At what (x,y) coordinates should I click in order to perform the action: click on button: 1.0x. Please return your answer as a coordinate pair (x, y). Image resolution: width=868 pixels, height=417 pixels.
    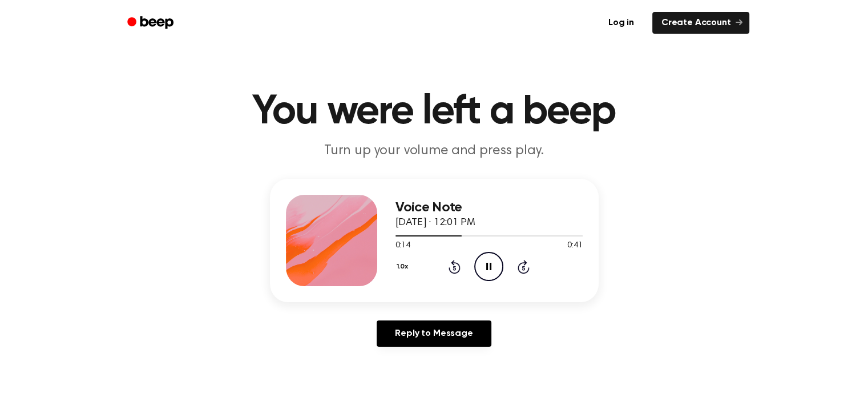
    Looking at the image, I should click on (404, 267).